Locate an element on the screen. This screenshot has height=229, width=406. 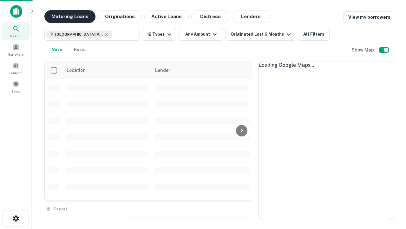
span: Lender is located at coordinates (163, 70).